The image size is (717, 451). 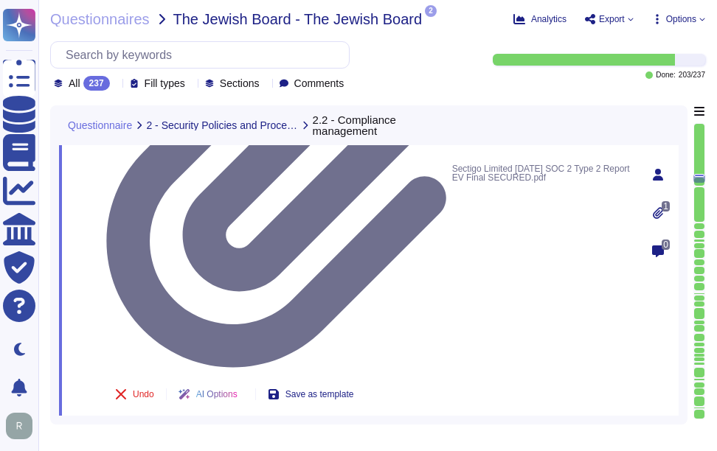 I want to click on span: Sections, so click(x=240, y=83).